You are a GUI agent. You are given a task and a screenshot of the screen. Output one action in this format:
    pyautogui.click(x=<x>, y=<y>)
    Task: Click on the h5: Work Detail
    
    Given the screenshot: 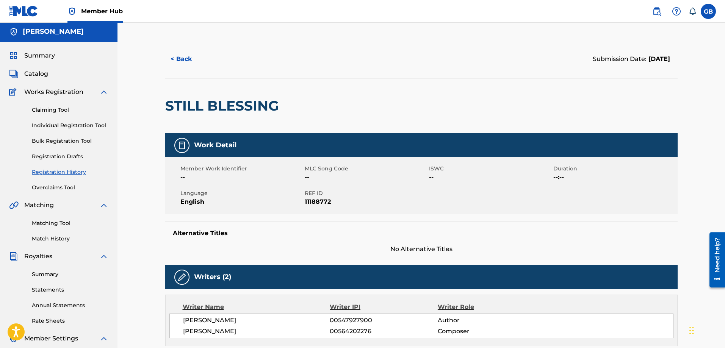 What is the action you would take?
    pyautogui.click(x=215, y=145)
    